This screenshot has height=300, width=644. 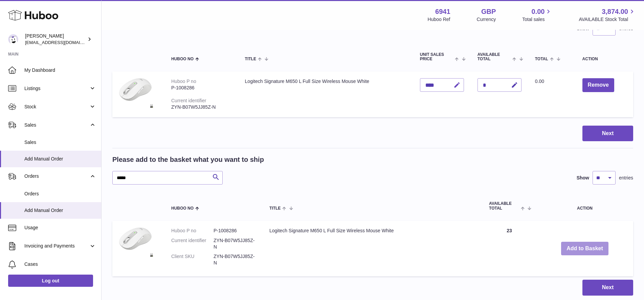 I want to click on div: P-1008286, so click(x=202, y=88).